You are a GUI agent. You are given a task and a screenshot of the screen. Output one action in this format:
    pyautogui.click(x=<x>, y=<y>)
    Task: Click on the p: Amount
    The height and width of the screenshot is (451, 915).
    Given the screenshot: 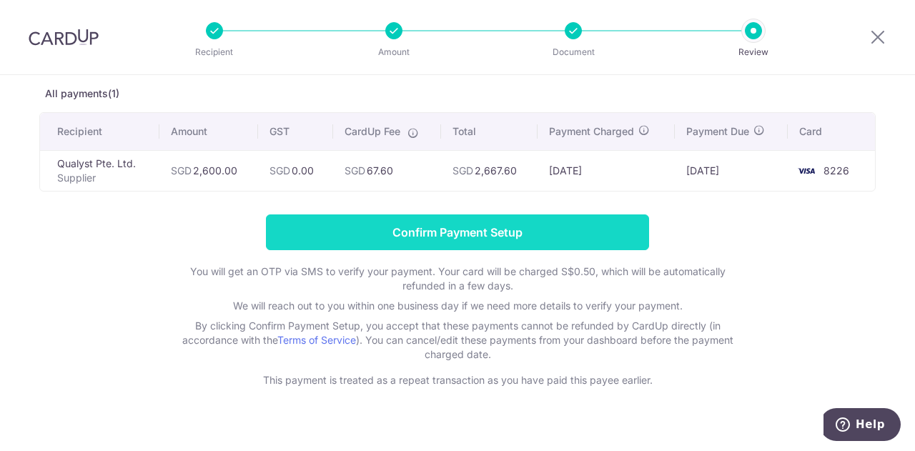 What is the action you would take?
    pyautogui.click(x=394, y=52)
    